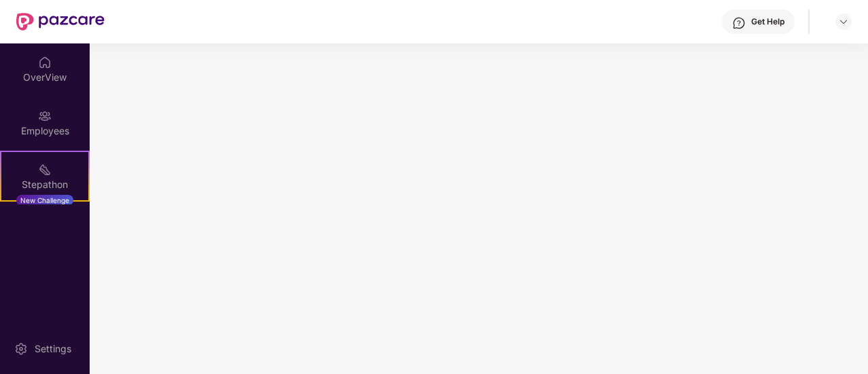 The height and width of the screenshot is (374, 868). What do you see at coordinates (45, 63) in the screenshot?
I see `img: svg+xml;base64,PHN2ZyBpZD0iSG9tZSIgeG1sbnM9Imh0dHA6Ly93d3cudzMub3JnLzIwMDAvc3ZnIiB3aWR0aD0iMjAiIG...` at bounding box center [45, 63].